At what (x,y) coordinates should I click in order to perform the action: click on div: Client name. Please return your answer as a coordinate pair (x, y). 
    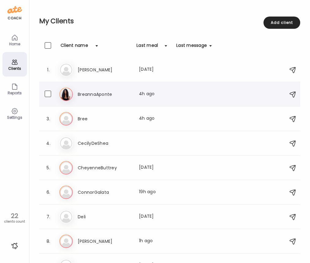
    Looking at the image, I should click on (74, 47).